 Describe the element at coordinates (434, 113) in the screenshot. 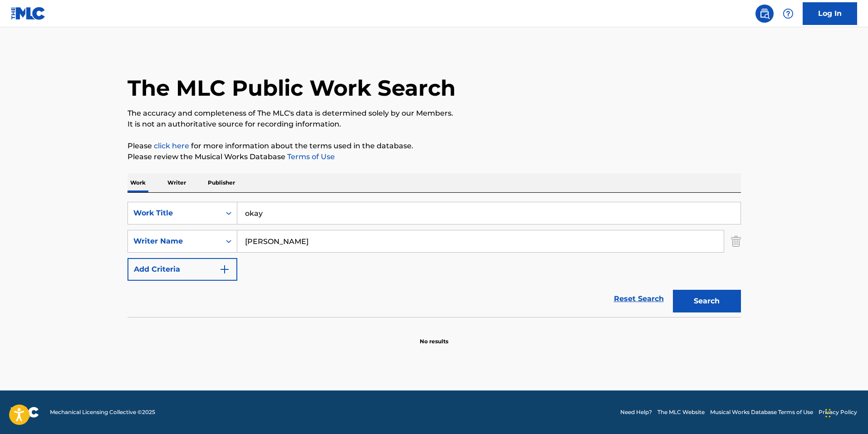

I see `p: The accuracy and completeness of The MLC's data is determined solely by our Members.` at that location.